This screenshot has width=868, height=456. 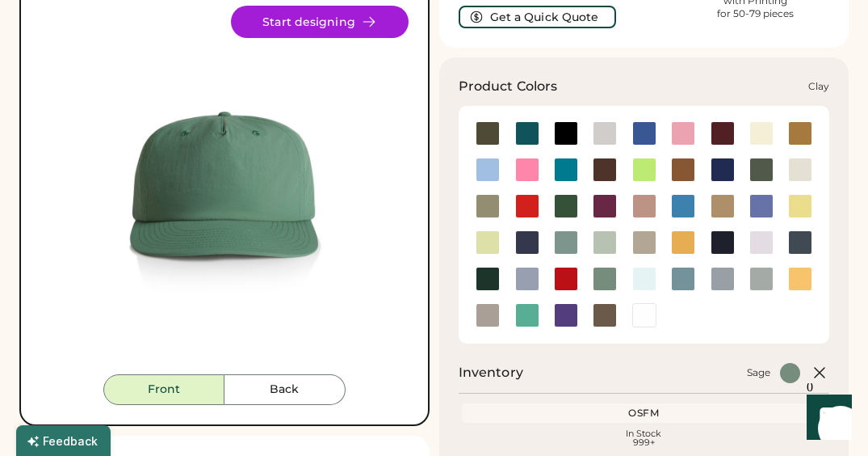 I want to click on h3: Product Colors, so click(x=508, y=86).